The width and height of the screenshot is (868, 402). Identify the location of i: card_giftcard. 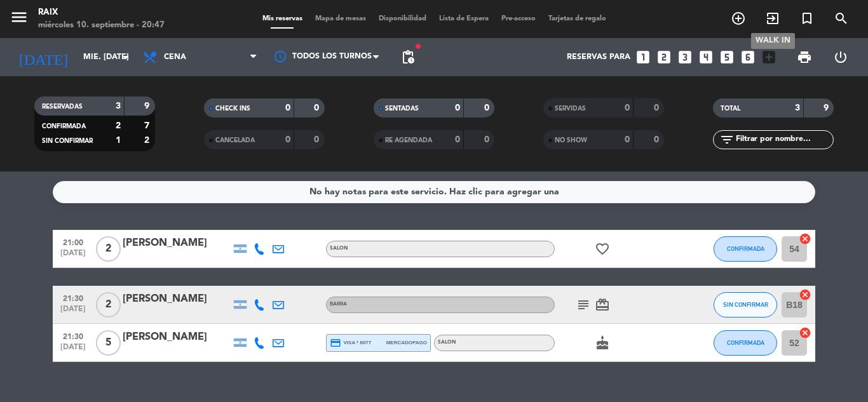
(602, 305).